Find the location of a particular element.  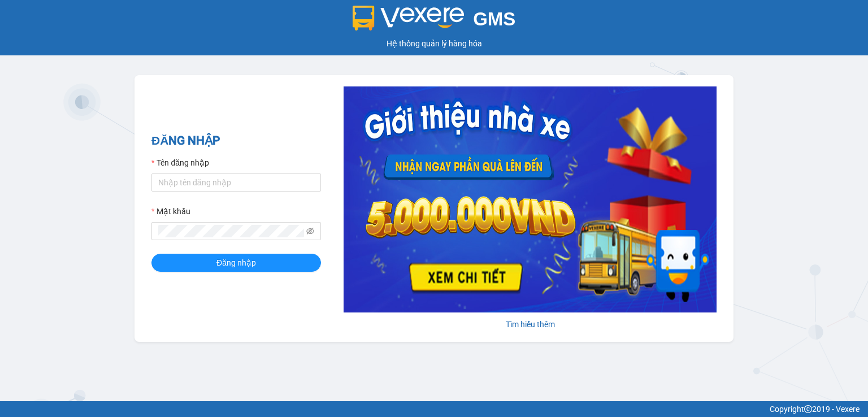

div: Copyright 2019 - Vexere is located at coordinates (434, 409).